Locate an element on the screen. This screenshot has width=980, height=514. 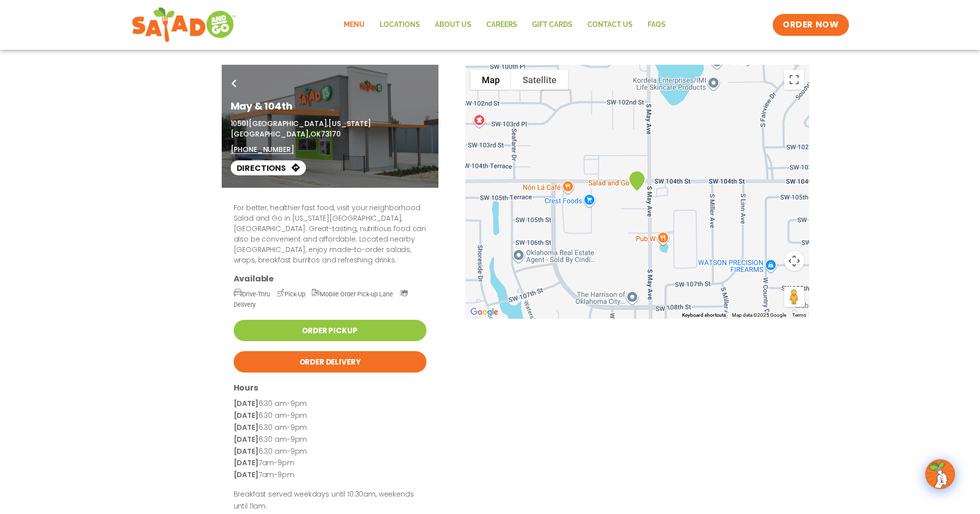
button: Drag Pegman onto the map to open Street View is located at coordinates (794, 297).